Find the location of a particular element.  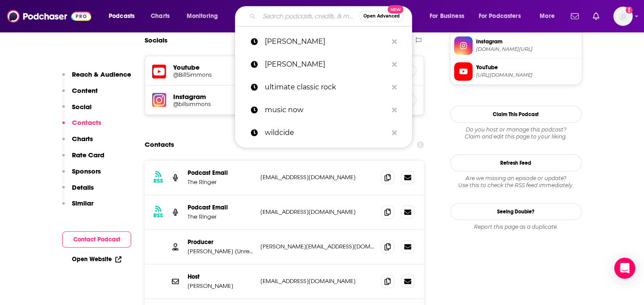

span: Logged in as TaraKennedy is located at coordinates (623, 16).